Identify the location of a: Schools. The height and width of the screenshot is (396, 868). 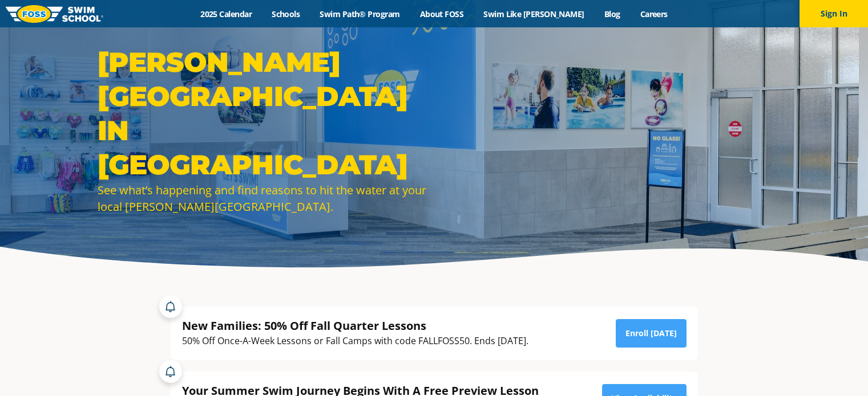
(286, 14).